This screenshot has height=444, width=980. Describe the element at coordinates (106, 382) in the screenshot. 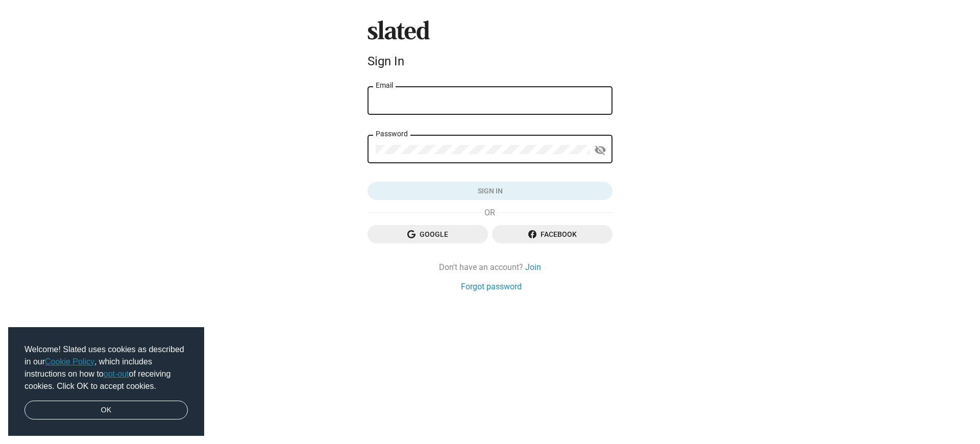

I see `div: cookieconsent` at that location.